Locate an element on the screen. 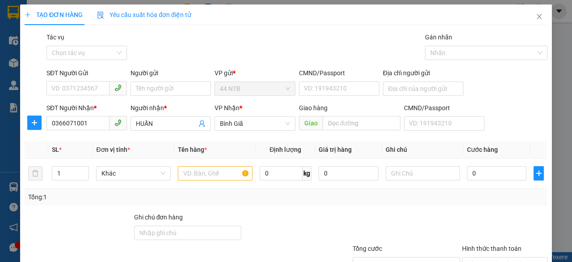 Image resolution: width=572 pixels, height=262 pixels. input: 0 is located at coordinates (348, 173).